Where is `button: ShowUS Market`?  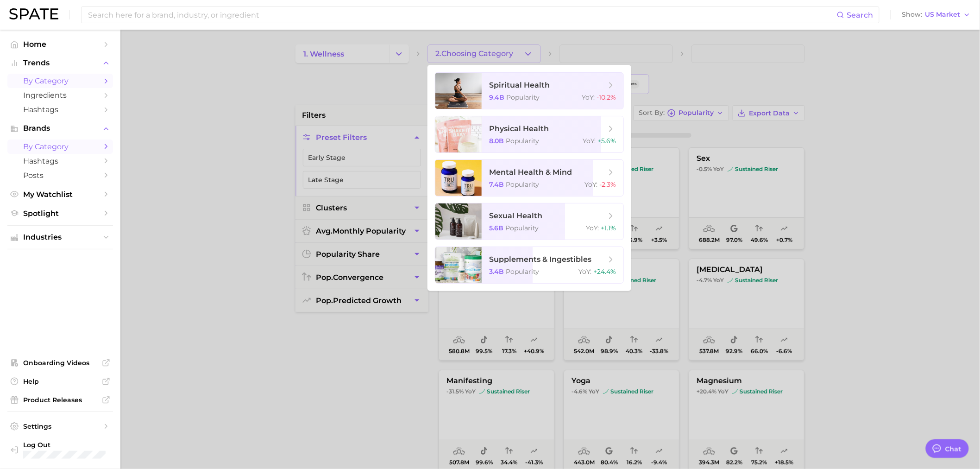 button: ShowUS Market is located at coordinates (936, 15).